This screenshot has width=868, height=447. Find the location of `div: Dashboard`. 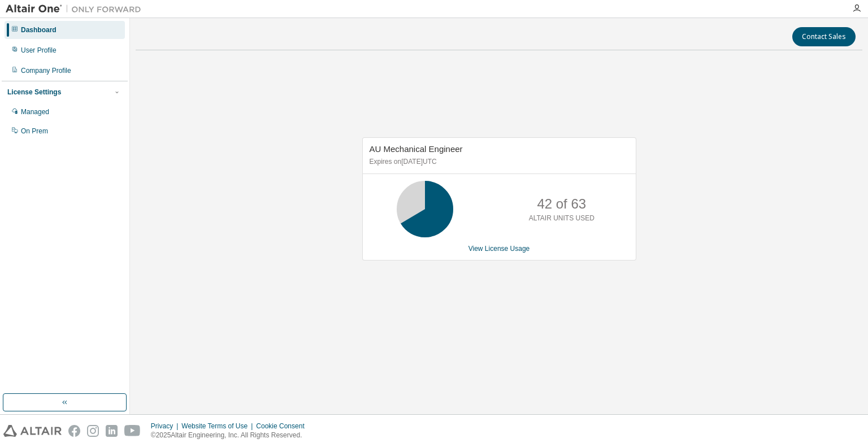

div: Dashboard is located at coordinates (38, 30).